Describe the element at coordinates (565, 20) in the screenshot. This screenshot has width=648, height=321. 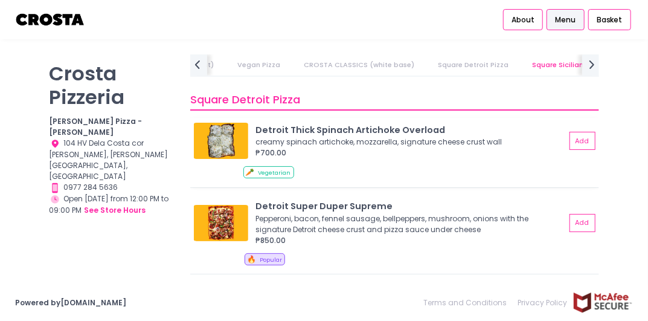
I see `a: Menu` at that location.